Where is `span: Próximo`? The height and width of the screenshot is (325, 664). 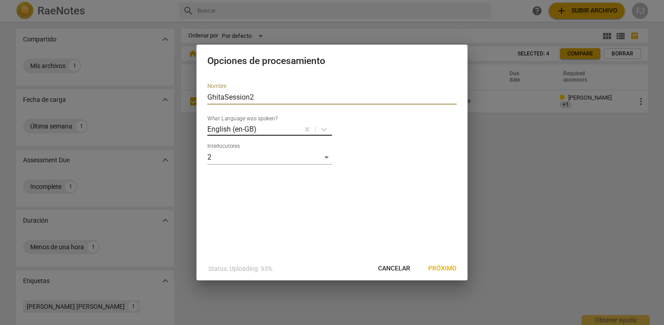 span: Próximo is located at coordinates (442, 269).